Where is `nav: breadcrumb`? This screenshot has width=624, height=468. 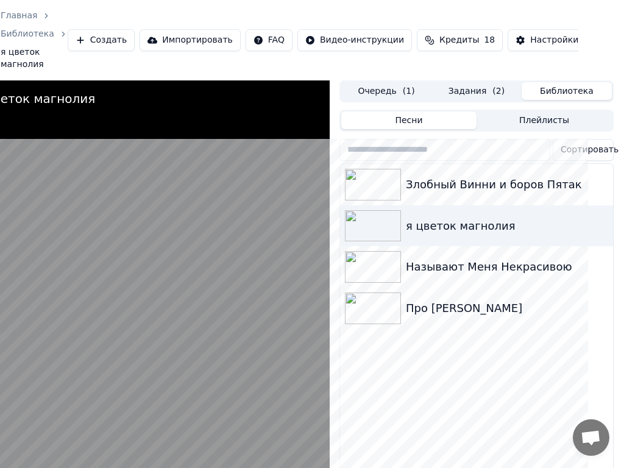
nav: breadcrumb is located at coordinates (34, 40).